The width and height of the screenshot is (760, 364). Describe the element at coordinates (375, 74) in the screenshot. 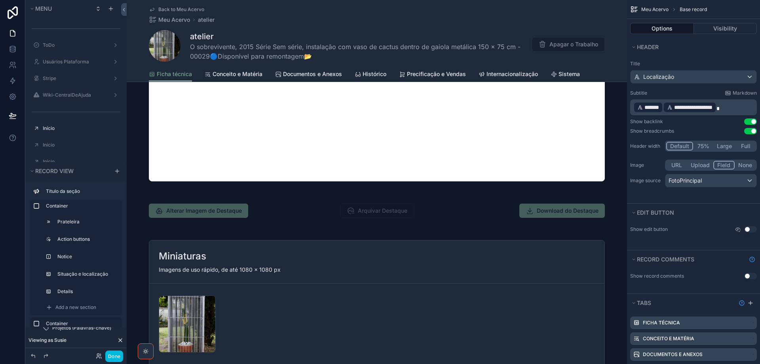

I see `span: Histórico` at that location.